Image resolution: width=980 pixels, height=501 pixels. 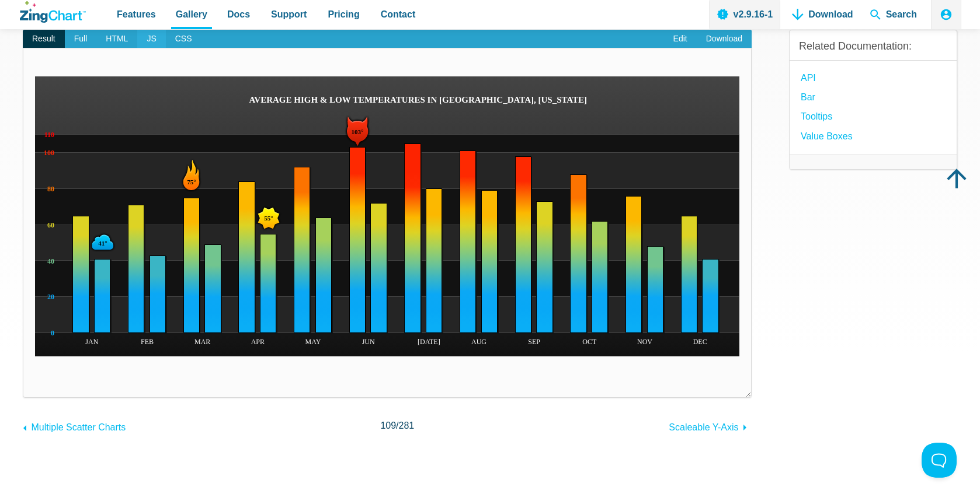 I want to click on span: 281, so click(x=406, y=426).